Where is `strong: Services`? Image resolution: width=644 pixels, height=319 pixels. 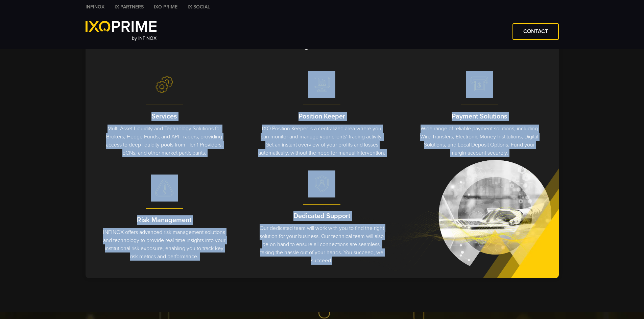
strong: Services is located at coordinates (164, 117).